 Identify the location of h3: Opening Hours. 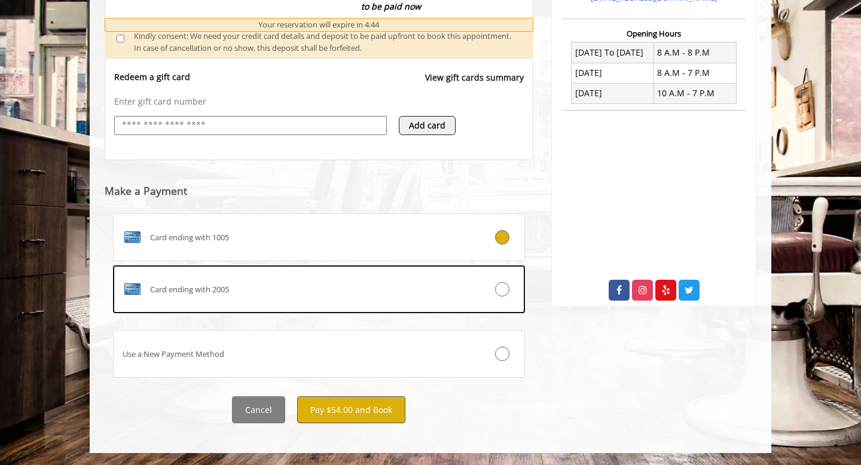
(654, 33).